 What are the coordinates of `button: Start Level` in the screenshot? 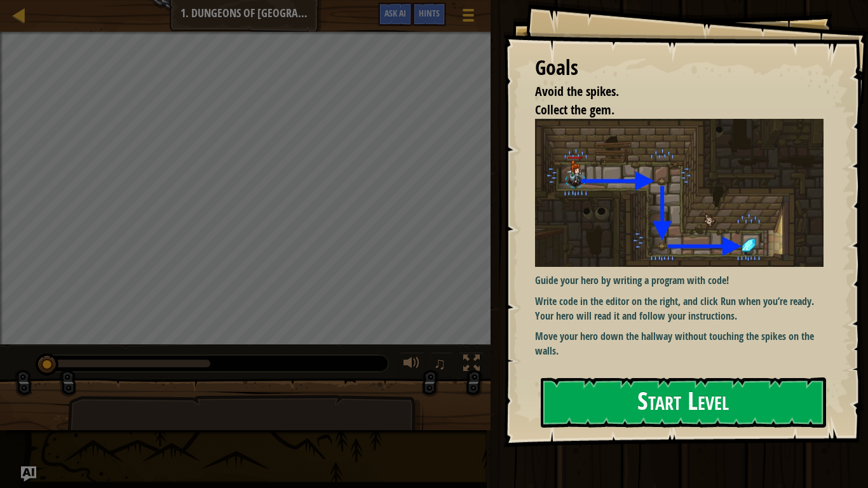 It's located at (683, 403).